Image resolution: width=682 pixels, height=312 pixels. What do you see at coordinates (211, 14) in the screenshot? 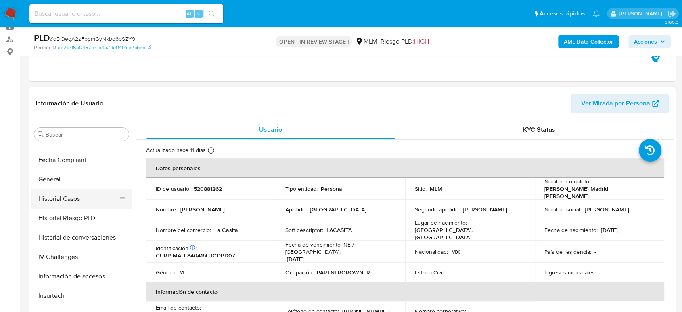
I see `button: search-icon` at bounding box center [211, 14].